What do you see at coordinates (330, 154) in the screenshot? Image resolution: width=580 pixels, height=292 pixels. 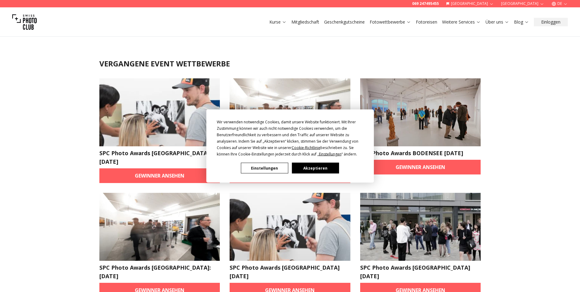 I see `span: Einstellungen` at bounding box center [330, 154].